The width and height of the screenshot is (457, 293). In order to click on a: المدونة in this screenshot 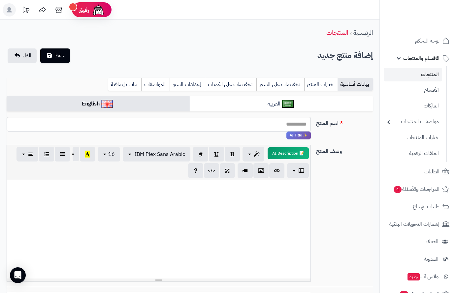, I will do `click(418, 259)`.